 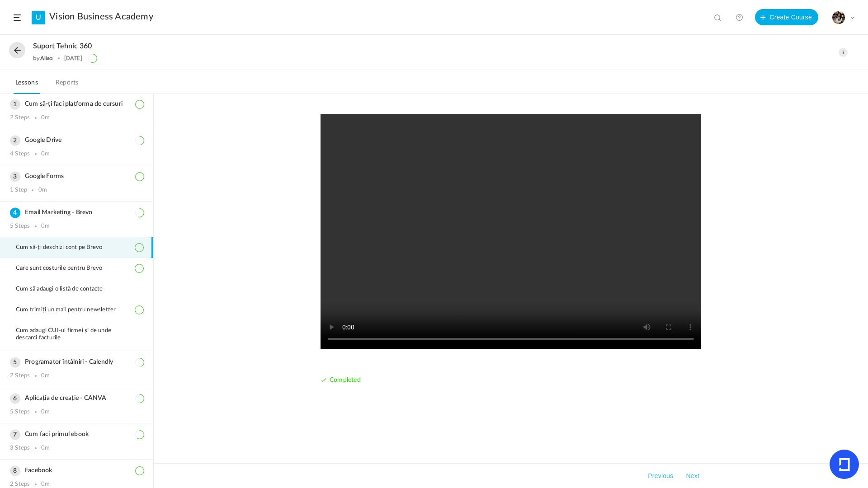 What do you see at coordinates (101, 17) in the screenshot?
I see `a: Vision Business Academy` at bounding box center [101, 17].